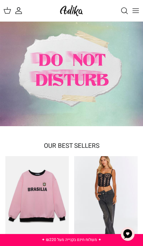 The width and height of the screenshot is (143, 246). What do you see at coordinates (72, 146) in the screenshot?
I see `a: OUR BEST SELLERS` at bounding box center [72, 146].